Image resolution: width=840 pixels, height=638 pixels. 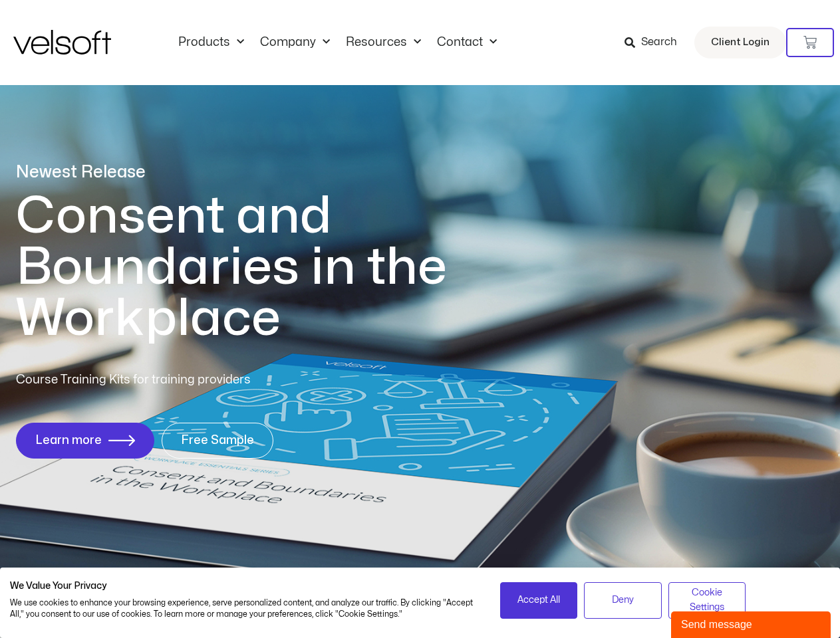 What do you see at coordinates (244, 609) in the screenshot?
I see `p: We use cookies to enhance your browsing experience, serve personalized content, and analyze our t...` at bounding box center [244, 609].